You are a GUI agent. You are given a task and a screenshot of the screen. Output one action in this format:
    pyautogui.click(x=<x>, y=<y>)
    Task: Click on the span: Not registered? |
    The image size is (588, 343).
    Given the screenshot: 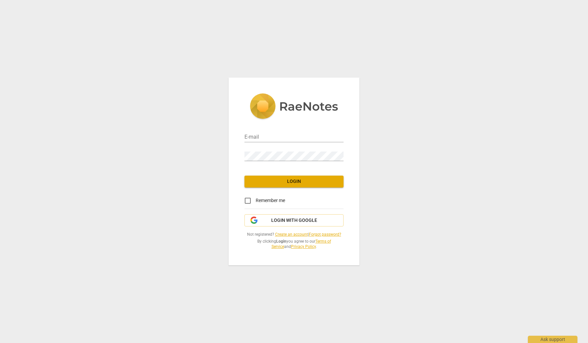 What is the action you would take?
    pyautogui.click(x=294, y=235)
    